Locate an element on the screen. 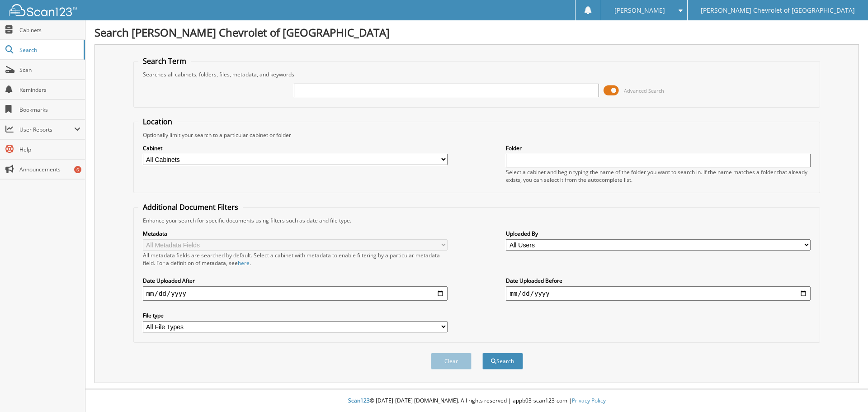 The image size is (868, 412). button: Search is located at coordinates (503, 361).